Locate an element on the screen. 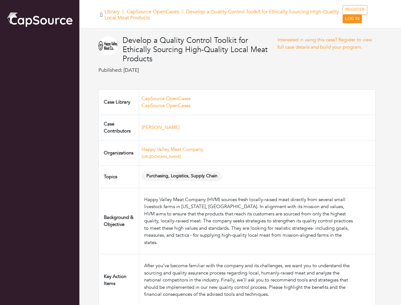 The image size is (401, 305). a: REGISTER is located at coordinates (355, 10).